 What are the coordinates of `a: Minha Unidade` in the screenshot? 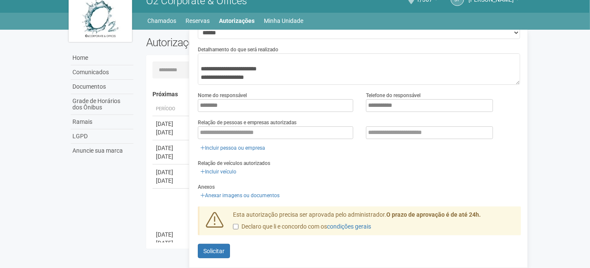 It's located at (284, 21).